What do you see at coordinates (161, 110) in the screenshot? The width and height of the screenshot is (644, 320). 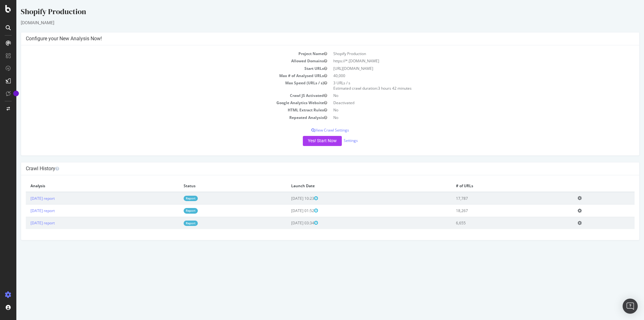 I see `td: HTML Extract Rules` at bounding box center [161, 110].